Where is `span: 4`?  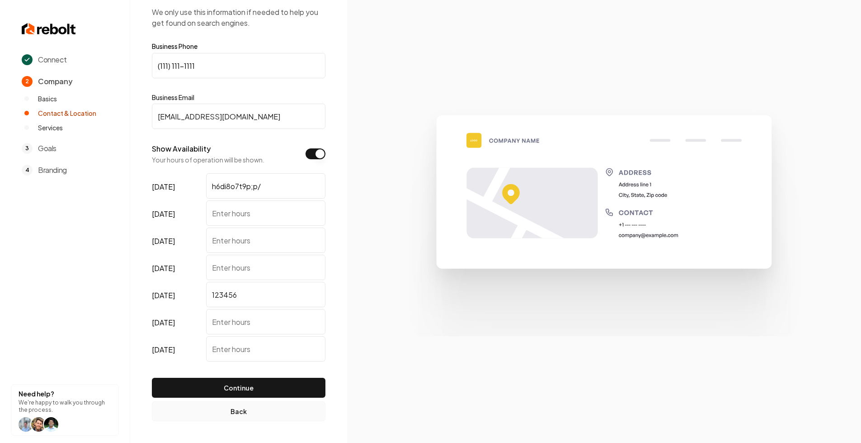 span: 4 is located at coordinates (27, 170).